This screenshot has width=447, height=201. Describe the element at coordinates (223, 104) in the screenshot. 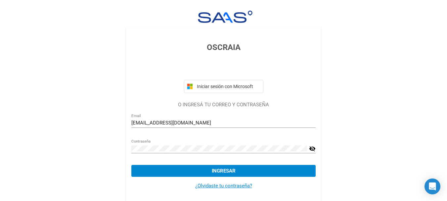

I see `p: O INGRESÁ TU CORREO Y CONTRASEÑA` at that location.